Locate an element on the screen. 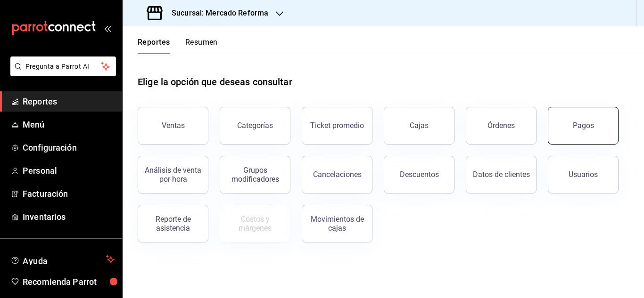 This screenshot has height=298, width=644. div: Usuarios is located at coordinates (583, 175).